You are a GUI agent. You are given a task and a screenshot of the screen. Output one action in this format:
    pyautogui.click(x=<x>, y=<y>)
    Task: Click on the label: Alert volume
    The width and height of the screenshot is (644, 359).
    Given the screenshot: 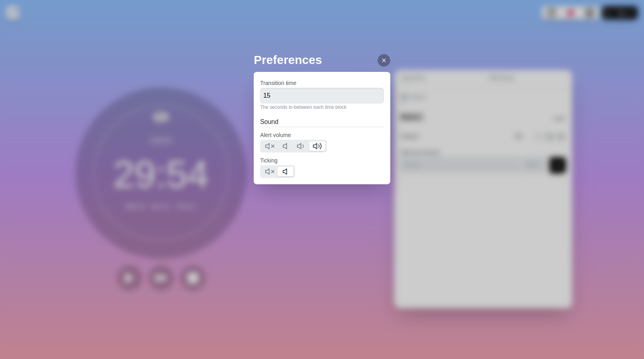 What is the action you would take?
    pyautogui.click(x=275, y=135)
    